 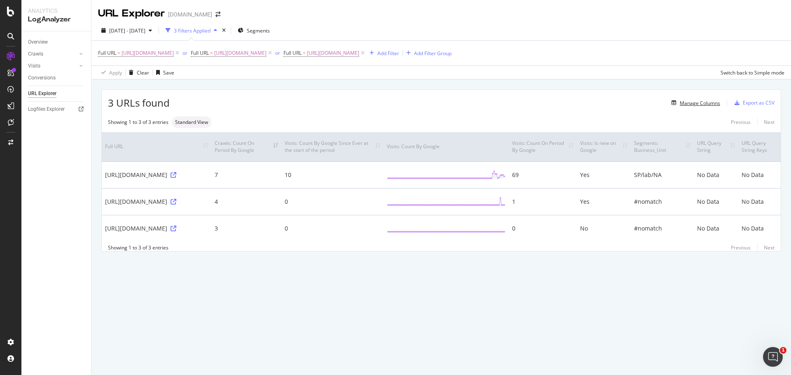 What do you see at coordinates (139, 103) in the screenshot?
I see `span: 3 URLs found` at bounding box center [139, 103].